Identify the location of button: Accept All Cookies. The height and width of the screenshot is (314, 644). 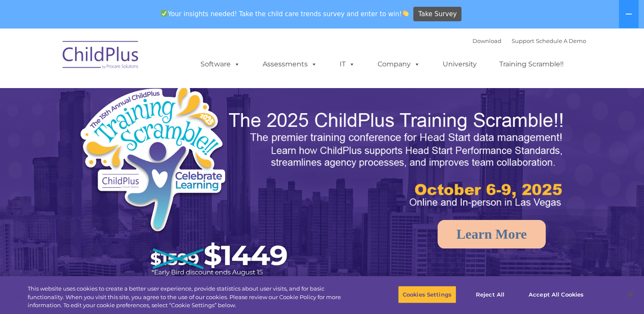
(556, 294).